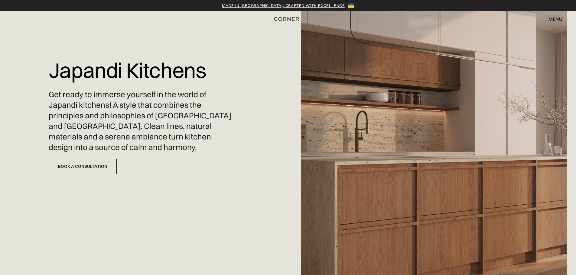 The height and width of the screenshot is (275, 576). What do you see at coordinates (82, 166) in the screenshot?
I see `a: Book a Consultation` at bounding box center [82, 166].